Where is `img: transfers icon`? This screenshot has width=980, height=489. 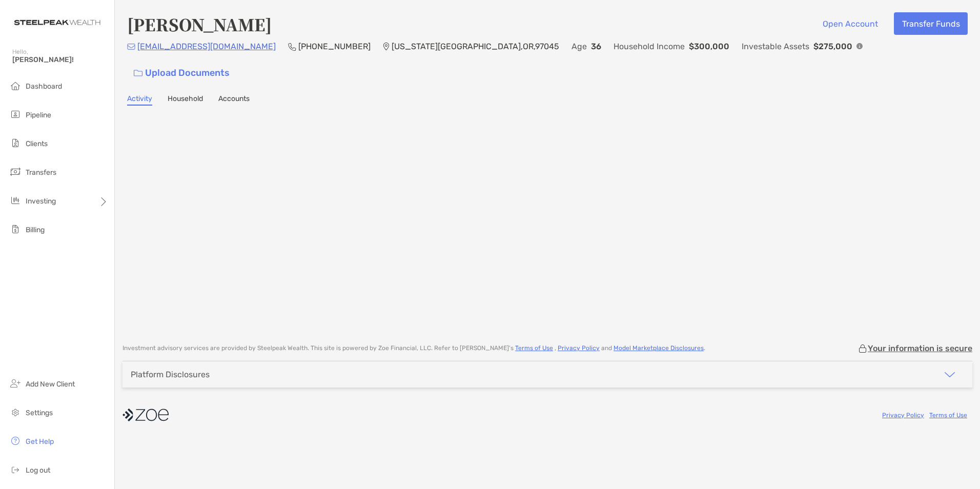
img: transfers icon is located at coordinates (15, 172).